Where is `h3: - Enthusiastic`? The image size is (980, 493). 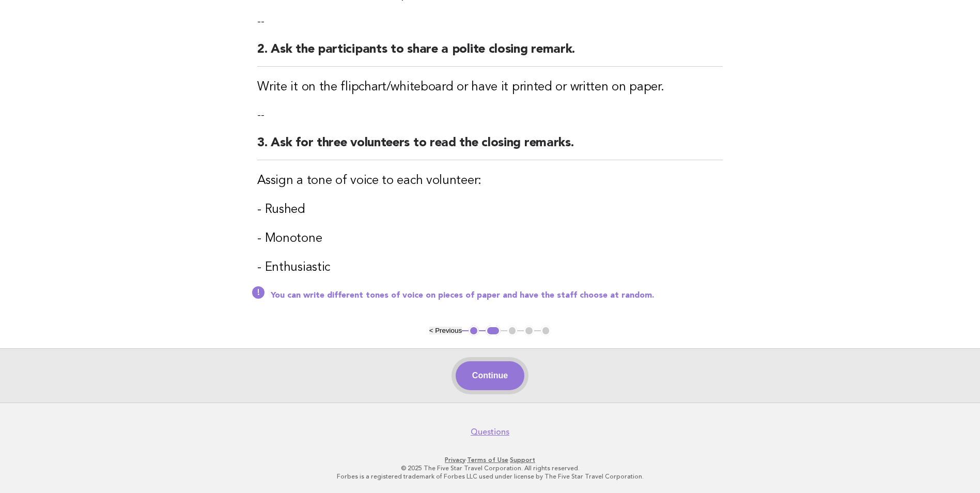 h3: - Enthusiastic is located at coordinates (490, 268).